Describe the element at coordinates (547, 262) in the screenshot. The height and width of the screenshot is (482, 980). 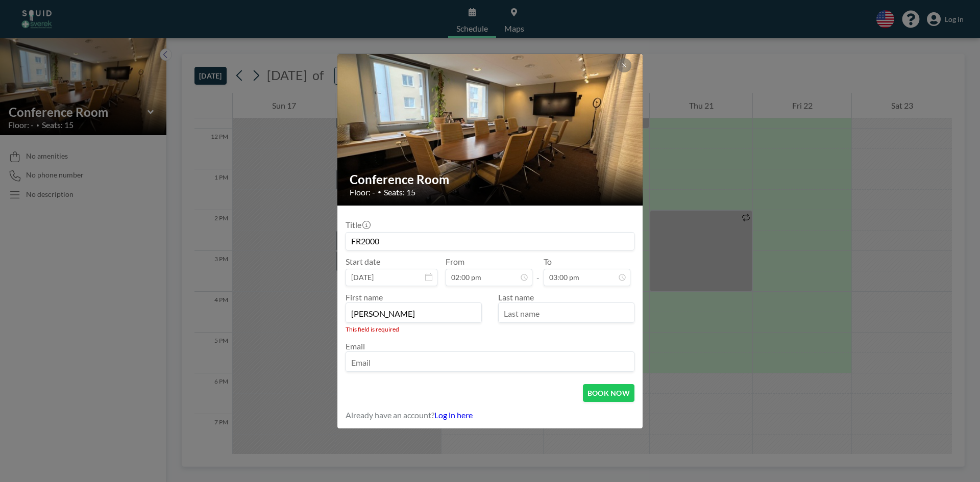
I see `label: To` at that location.